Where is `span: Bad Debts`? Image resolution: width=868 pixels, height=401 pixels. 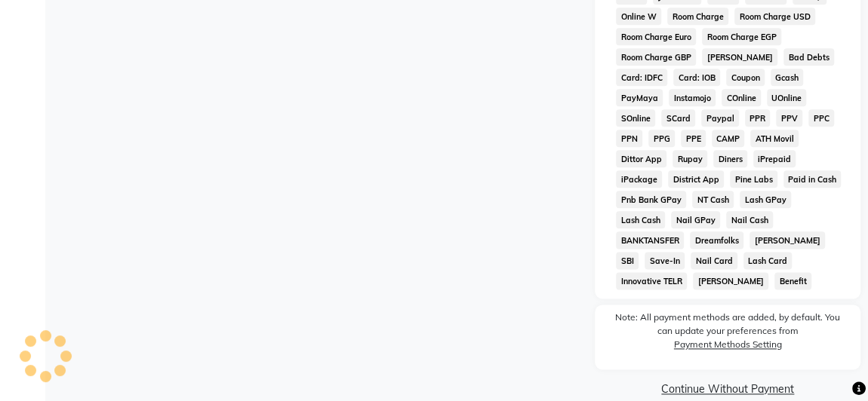 span: Bad Debts is located at coordinates (808, 56).